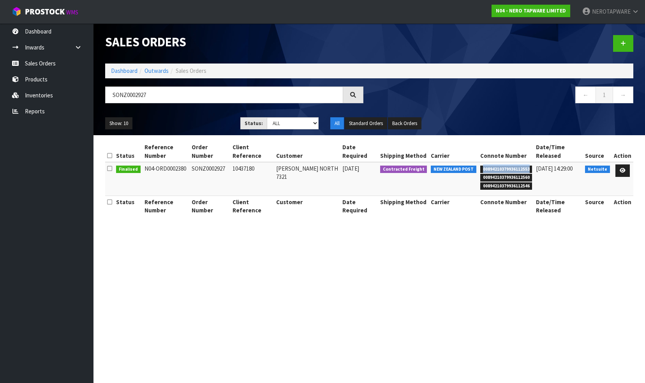 The height and width of the screenshot is (383, 645). I want to click on button: Show: 10, so click(119, 123).